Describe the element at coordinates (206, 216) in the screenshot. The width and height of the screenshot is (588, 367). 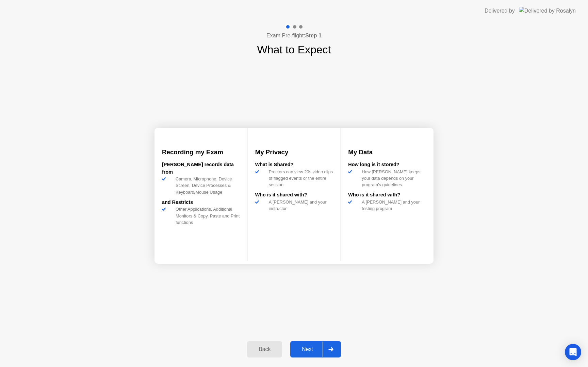
I see `div: Other Applications, Additional Monitors & Copy, Paste and Print functions` at that location.